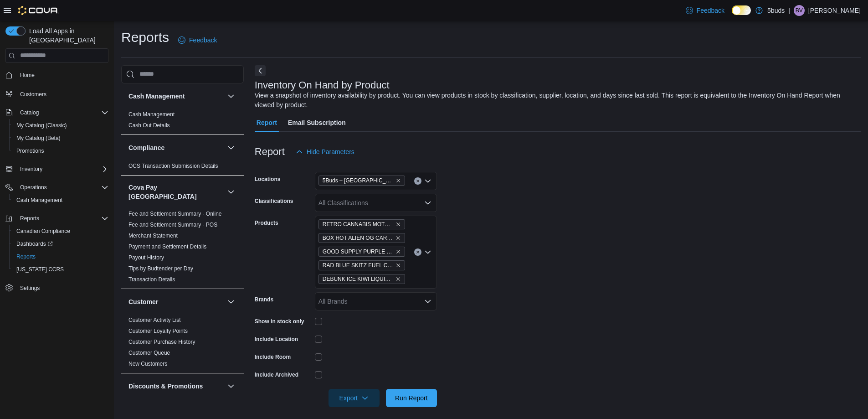 This screenshot has height=419, width=868. Describe the element at coordinates (173, 165) in the screenshot. I see `a: OCS Transaction Submission Details` at that location.